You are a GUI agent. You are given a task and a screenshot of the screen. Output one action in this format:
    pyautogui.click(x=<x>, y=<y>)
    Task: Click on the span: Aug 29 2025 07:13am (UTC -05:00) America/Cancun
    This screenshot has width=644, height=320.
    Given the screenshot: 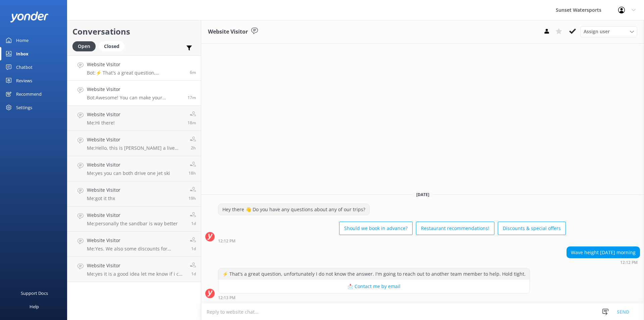 What is the action you would take?
    pyautogui.click(x=193, y=274)
    